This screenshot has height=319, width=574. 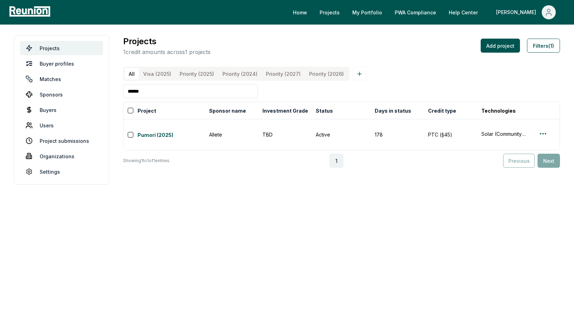 I want to click on button: Filters(1), so click(x=544, y=46).